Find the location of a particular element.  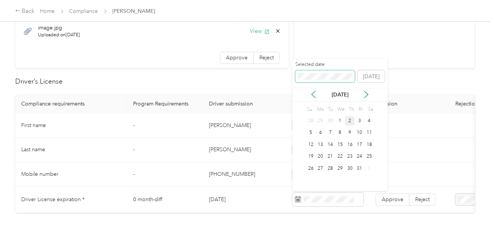

th: Compliance requirements is located at coordinates (71, 104).